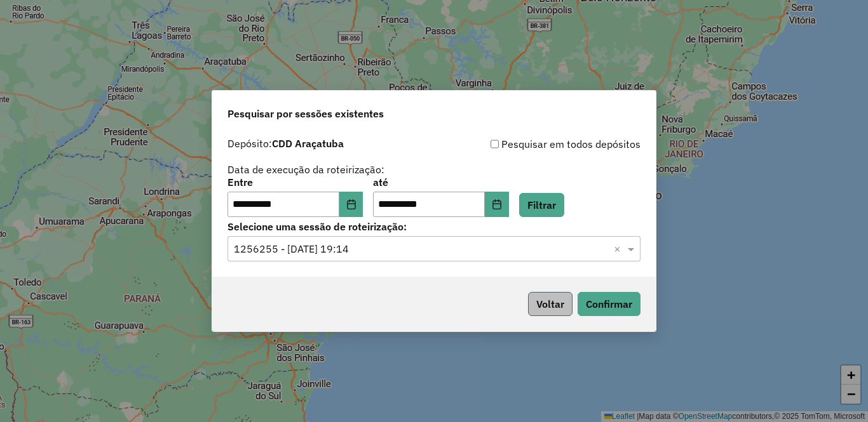  What do you see at coordinates (551, 304) in the screenshot?
I see `button: Voltar` at bounding box center [551, 304].